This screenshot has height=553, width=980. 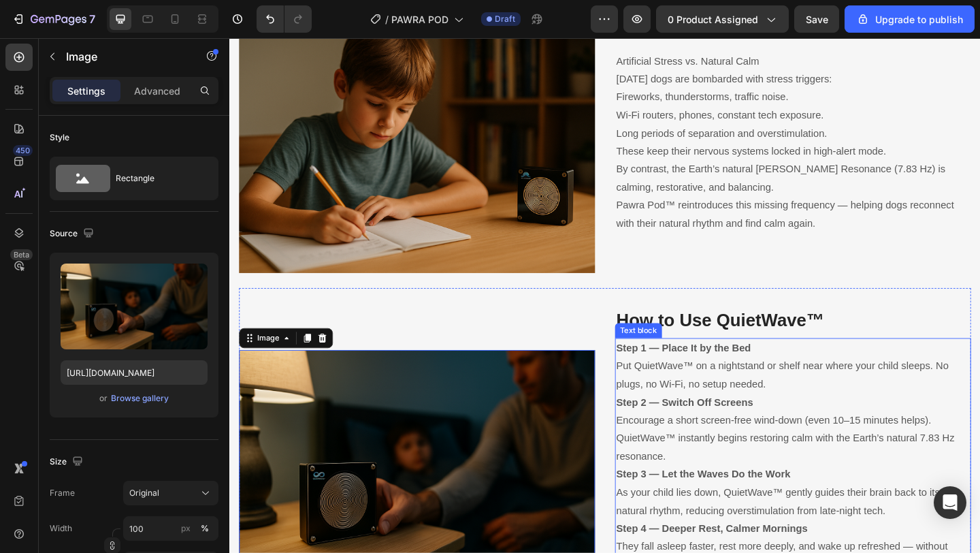 I want to click on p: Long periods of separation and overstimulation., so click(x=612, y=104).